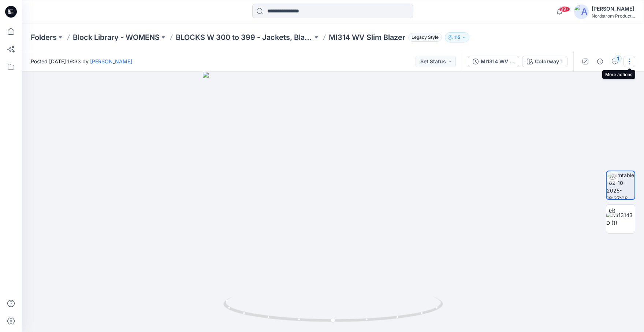 The height and width of the screenshot is (332, 644). What do you see at coordinates (621, 185) in the screenshot?
I see `img: turntable-02-10-2025-18:37:08` at bounding box center [621, 185].